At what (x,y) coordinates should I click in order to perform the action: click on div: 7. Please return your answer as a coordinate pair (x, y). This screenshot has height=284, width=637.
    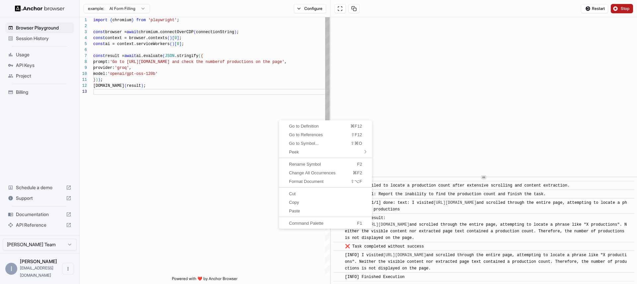
    Looking at the image, I should click on (83, 56).